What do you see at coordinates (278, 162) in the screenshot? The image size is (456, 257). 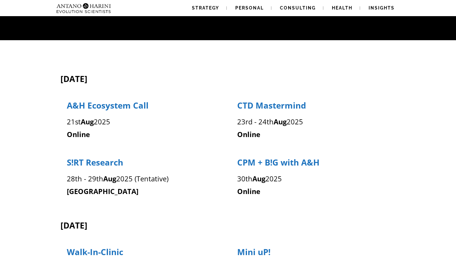 I see `span: CPM + B!G with A&H` at bounding box center [278, 162].